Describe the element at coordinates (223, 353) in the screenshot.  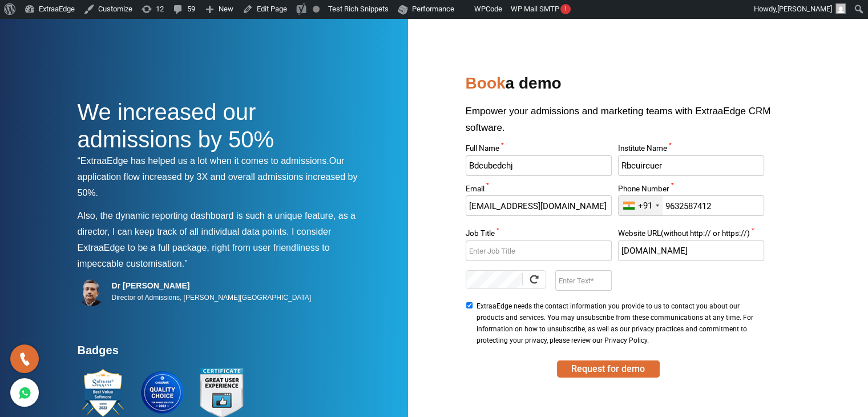
I see `h4: Badges` at that location.